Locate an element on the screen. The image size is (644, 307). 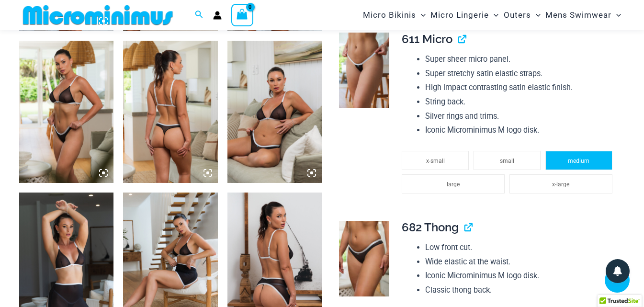
a: Micro BikinisMenu ToggleMenu Toggle is located at coordinates (394, 15).